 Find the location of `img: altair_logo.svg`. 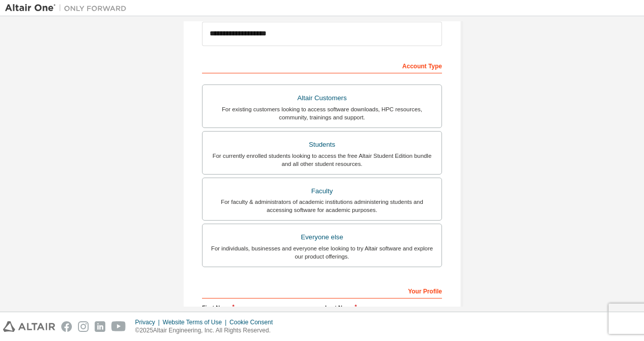

img: altair_logo.svg is located at coordinates (29, 326).